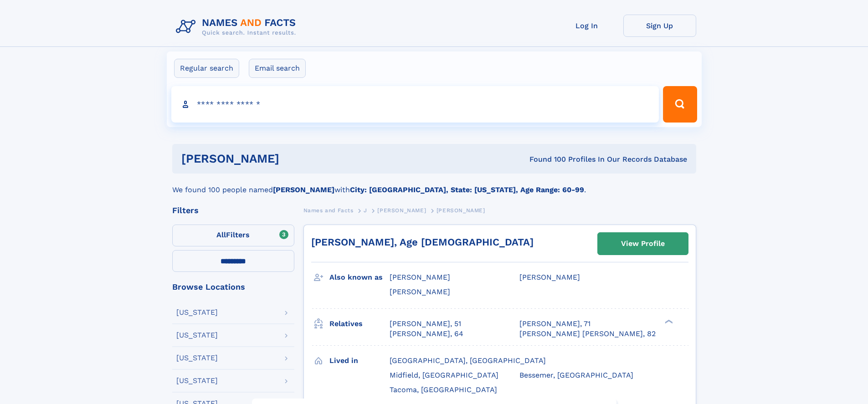 The image size is (868, 404). I want to click on label: Filters, so click(233, 236).